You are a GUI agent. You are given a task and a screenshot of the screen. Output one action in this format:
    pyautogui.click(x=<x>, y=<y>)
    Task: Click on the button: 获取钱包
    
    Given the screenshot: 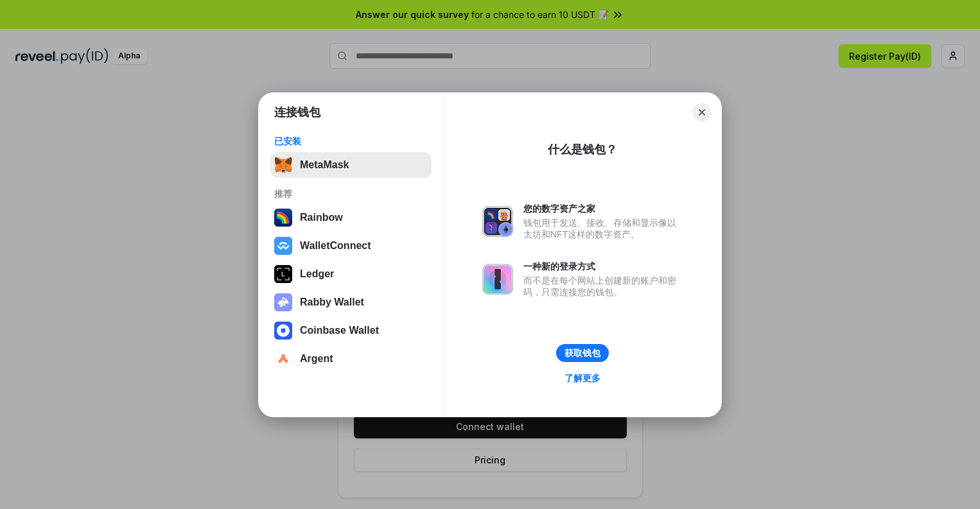 What is the action you would take?
    pyautogui.click(x=582, y=352)
    